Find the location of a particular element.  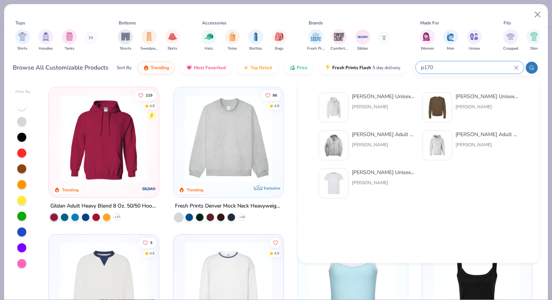

span: 5 day delivery is located at coordinates (386, 68).